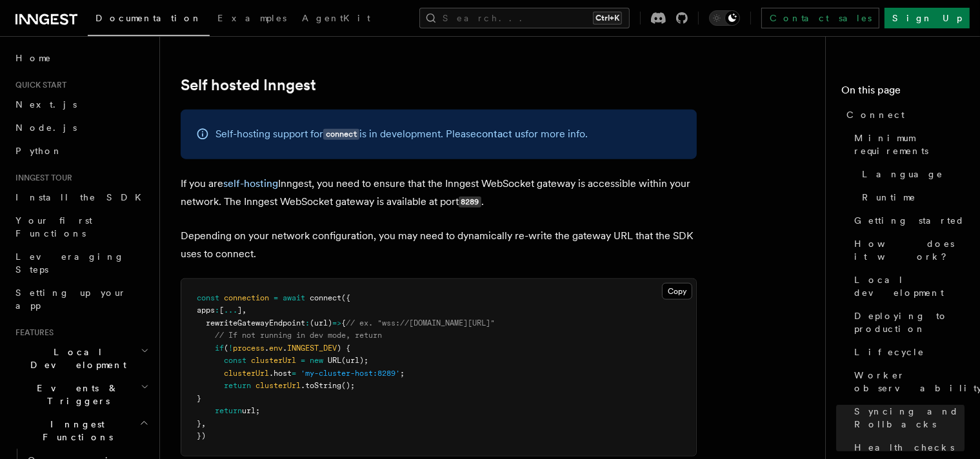 This screenshot has height=459, width=980. What do you see at coordinates (910, 197) in the screenshot?
I see `a: Runtime` at bounding box center [910, 197].